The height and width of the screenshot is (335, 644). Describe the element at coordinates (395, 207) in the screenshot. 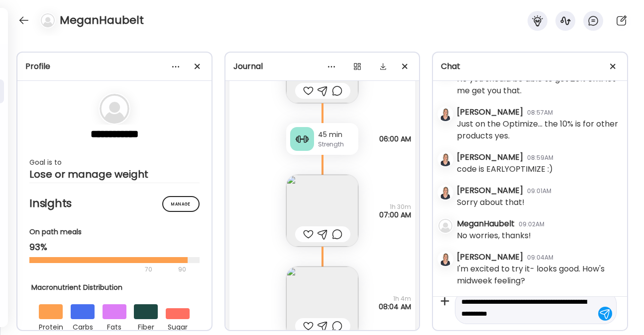

I see `span: 1h 30m` at that location.